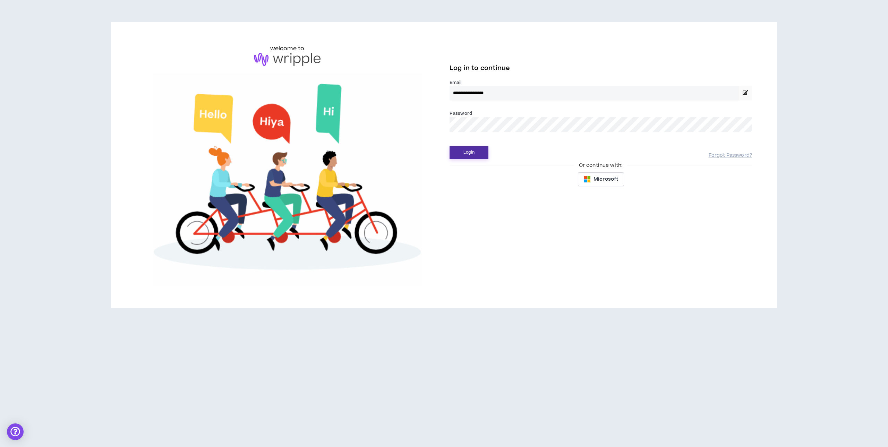 Image resolution: width=888 pixels, height=447 pixels. Describe the element at coordinates (287, 49) in the screenshot. I see `h6: welcome to` at that location.